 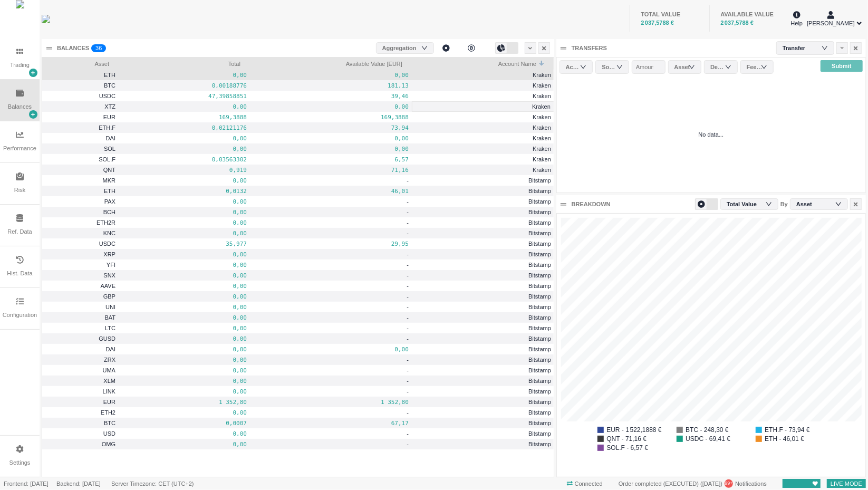 I want to click on span: XLM, so click(x=110, y=381).